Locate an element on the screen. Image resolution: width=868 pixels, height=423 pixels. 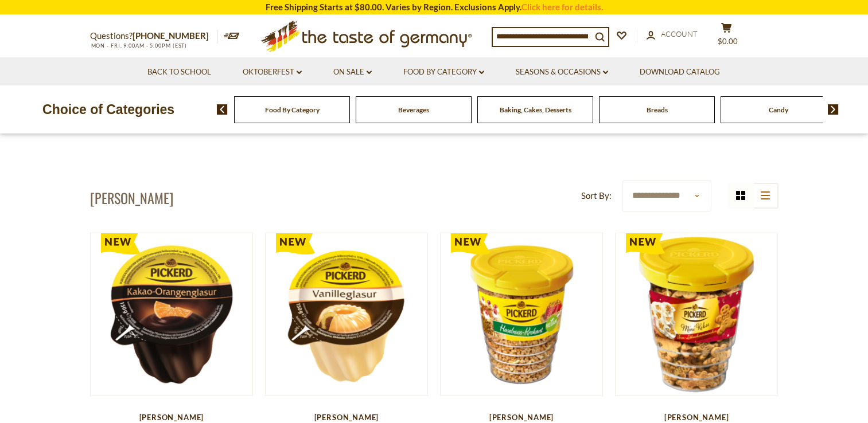
span: Breads is located at coordinates (657, 110).